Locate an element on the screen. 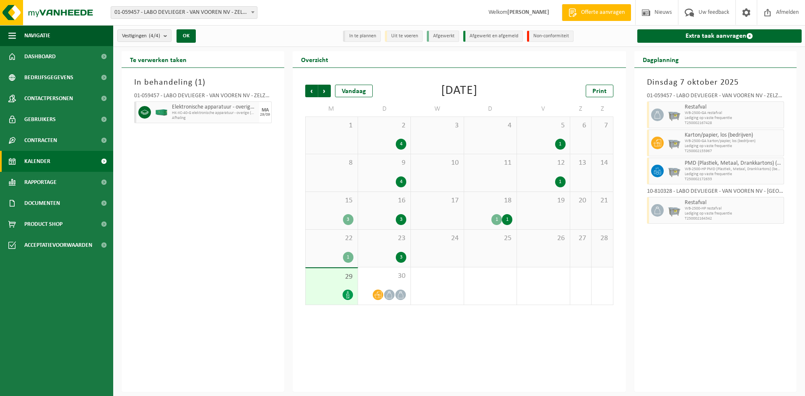 The height and width of the screenshot is (396, 805). li: Afgewerkt en afgemeld is located at coordinates (493, 36).